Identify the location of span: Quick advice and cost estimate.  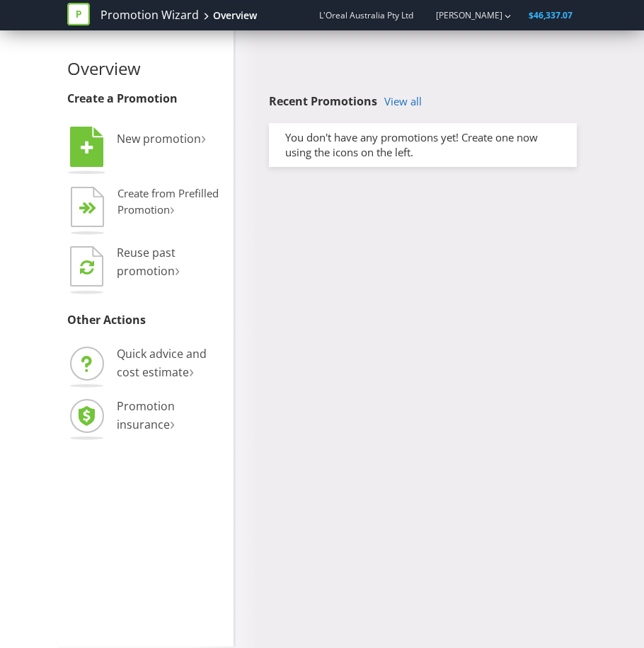
(162, 363).